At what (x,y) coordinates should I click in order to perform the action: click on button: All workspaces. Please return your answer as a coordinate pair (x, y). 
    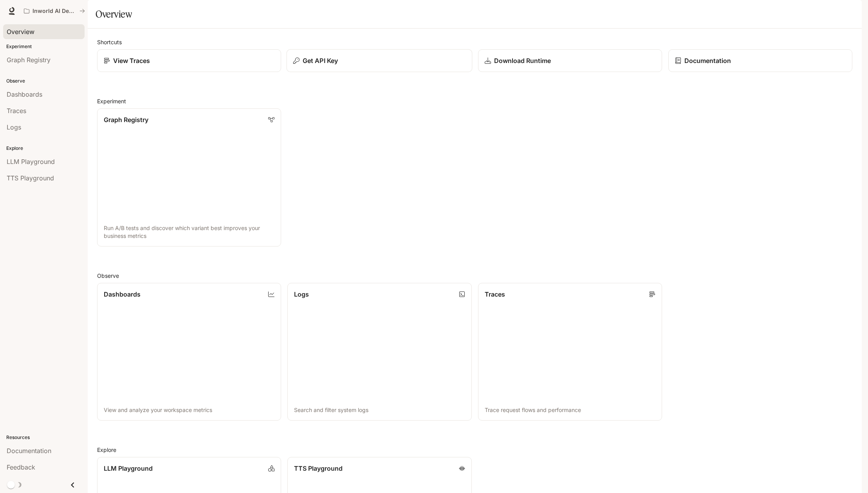
    Looking at the image, I should click on (54, 11).